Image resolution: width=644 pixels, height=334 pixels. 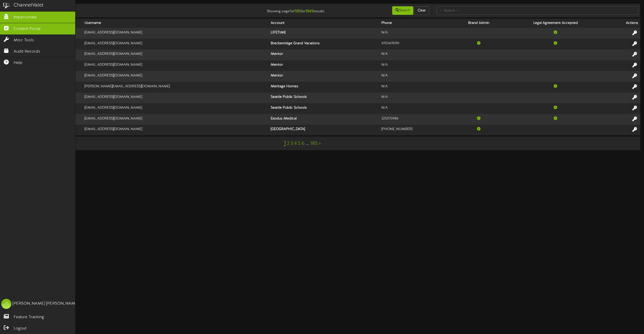 What do you see at coordinates (288, 143) in the screenshot?
I see `a: 2` at bounding box center [288, 143].